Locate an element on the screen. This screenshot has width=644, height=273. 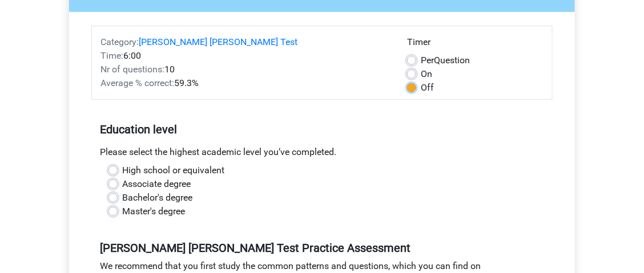
h5: Education level is located at coordinates (322, 130).